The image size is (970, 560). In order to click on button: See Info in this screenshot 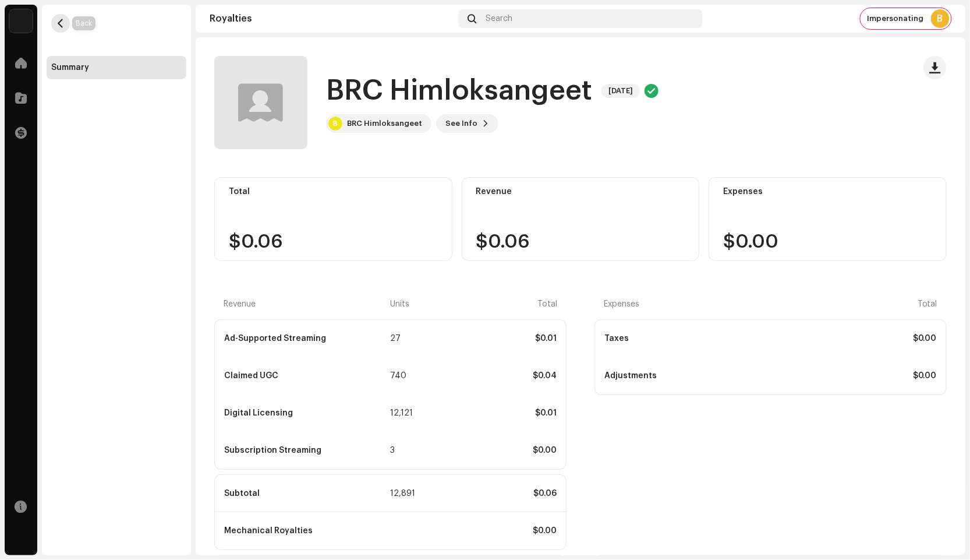, I will do `click(468, 123)`.